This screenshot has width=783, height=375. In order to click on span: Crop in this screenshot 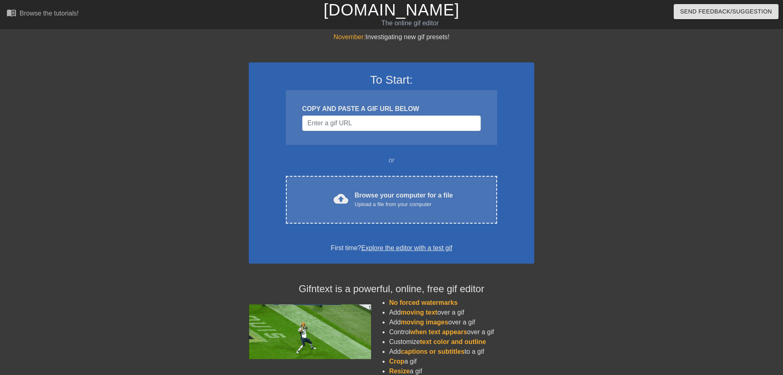, I will do `click(396, 361)`.